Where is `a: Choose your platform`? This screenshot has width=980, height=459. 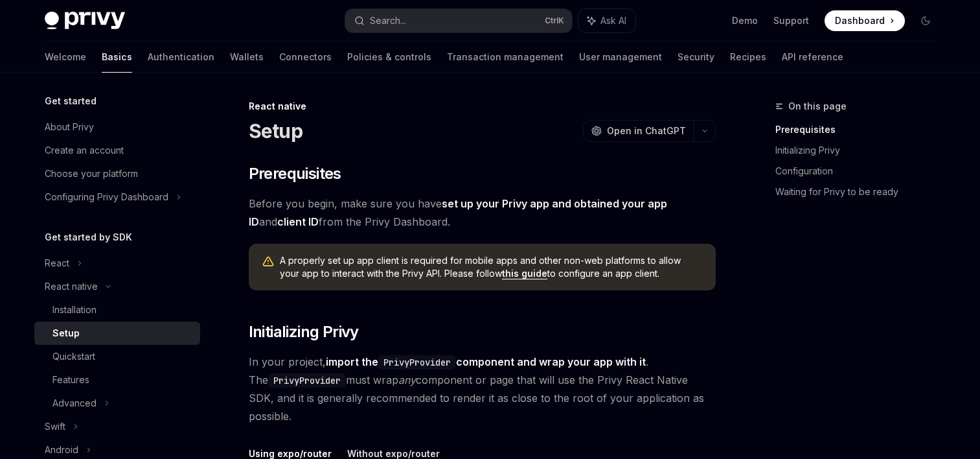 a: Choose your platform is located at coordinates (117, 173).